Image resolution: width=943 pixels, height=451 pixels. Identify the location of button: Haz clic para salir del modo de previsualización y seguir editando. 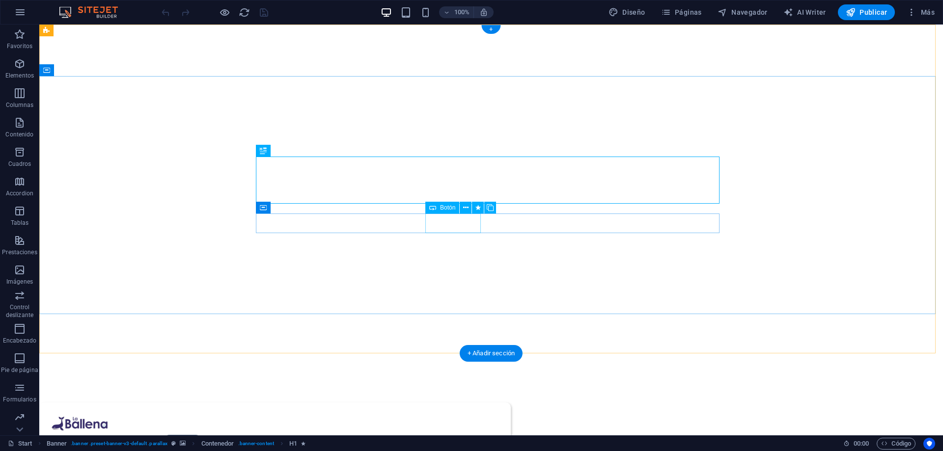
(225, 12).